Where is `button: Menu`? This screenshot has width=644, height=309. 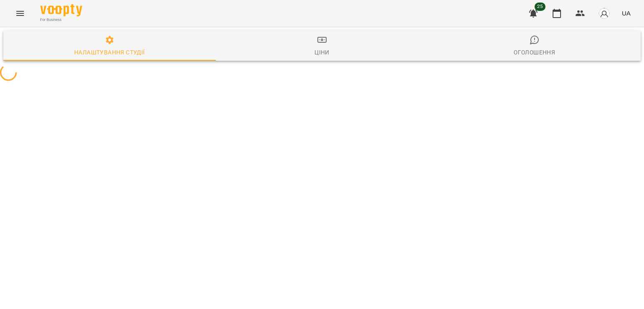 button: Menu is located at coordinates (20, 14).